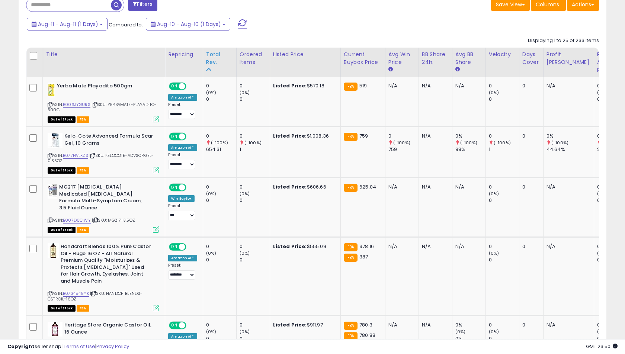  Describe the element at coordinates (601, 346) in the screenshot. I see `span: 2025-08-12 23:50 GMT` at that location.